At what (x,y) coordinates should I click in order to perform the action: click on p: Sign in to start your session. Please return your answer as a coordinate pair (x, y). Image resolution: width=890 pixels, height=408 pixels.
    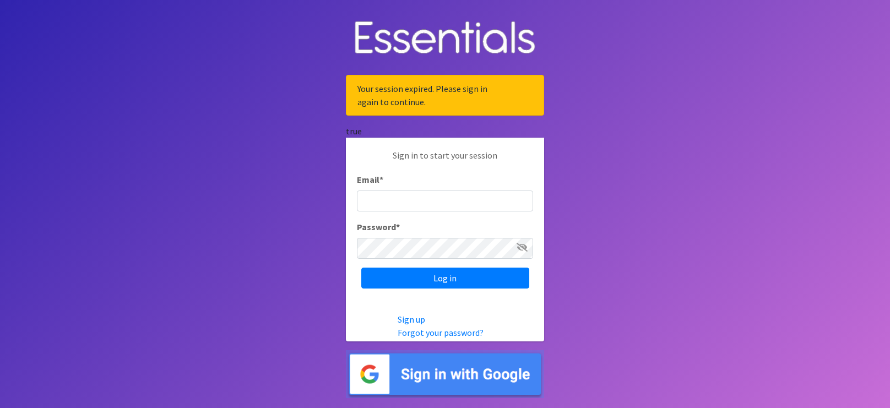
    Looking at the image, I should click on (445, 161).